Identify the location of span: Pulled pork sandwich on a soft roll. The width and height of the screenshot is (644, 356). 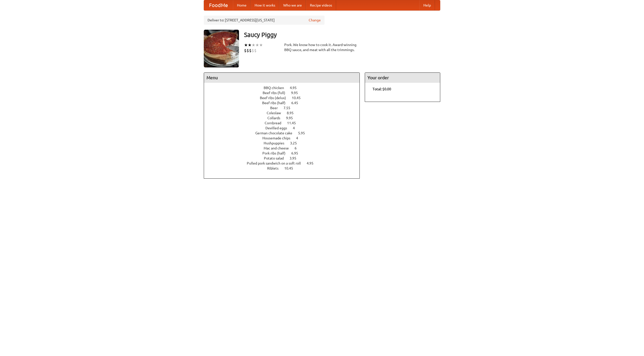
(276, 163).